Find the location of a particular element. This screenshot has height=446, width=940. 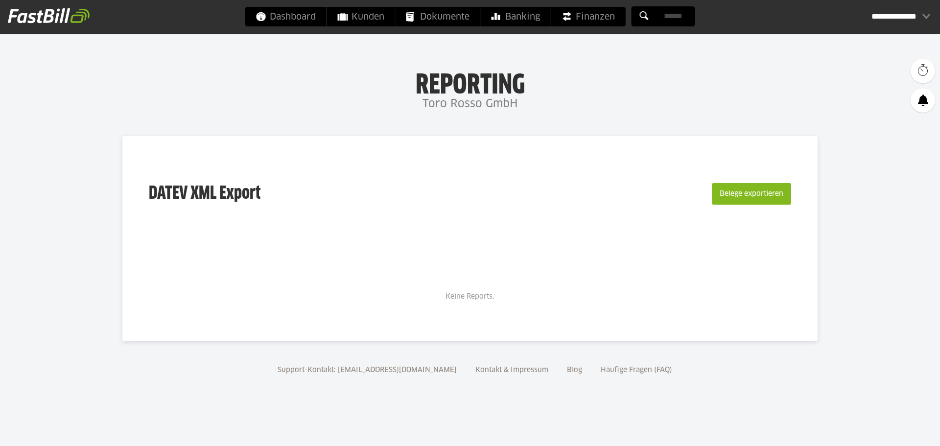

button: Belege exportieren is located at coordinates (752, 194).